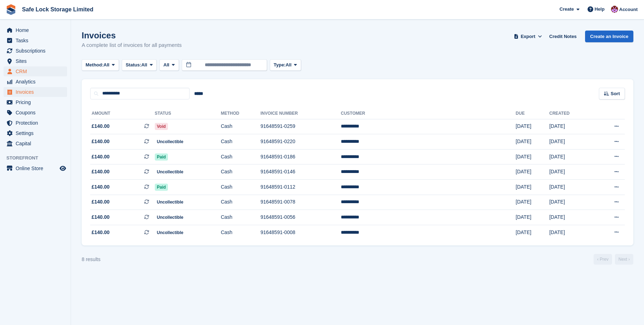 Image resolution: width=644 pixels, height=325 pixels. Describe the element at coordinates (11, 9) in the screenshot. I see `img: stora-icon-8386f47178a22dfd0bd8f6a31ec36ba5ce8667c1dd55bd0f319d3a0aa187defe.svg` at that location.